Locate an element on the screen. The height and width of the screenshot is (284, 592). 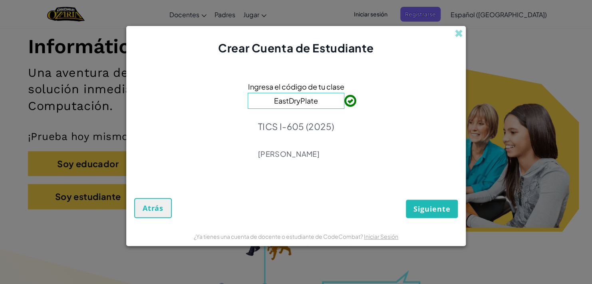
span: ¿Ya tienes una cuenta de docente o estudiante de CodeCombat? is located at coordinates (279, 236).